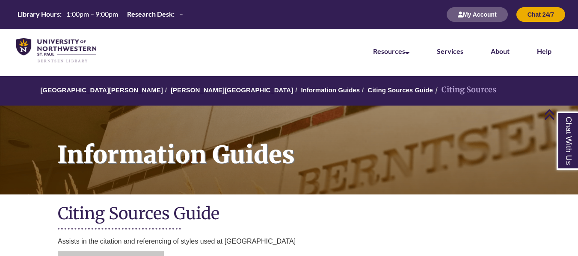 This screenshot has width=578, height=256. What do you see at coordinates (560, 114) in the screenshot?
I see `a: Back to Top` at bounding box center [560, 114].